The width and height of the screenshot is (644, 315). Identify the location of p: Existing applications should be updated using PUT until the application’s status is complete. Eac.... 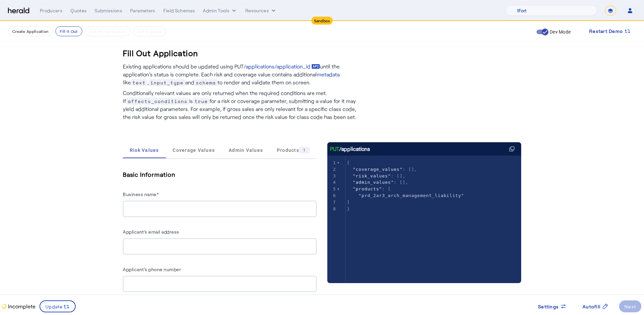
(243, 74).